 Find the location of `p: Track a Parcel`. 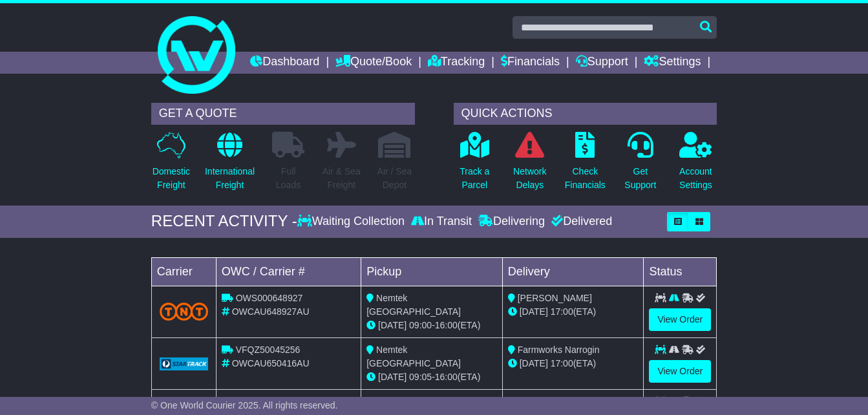

p: Track a Parcel is located at coordinates (475, 179).